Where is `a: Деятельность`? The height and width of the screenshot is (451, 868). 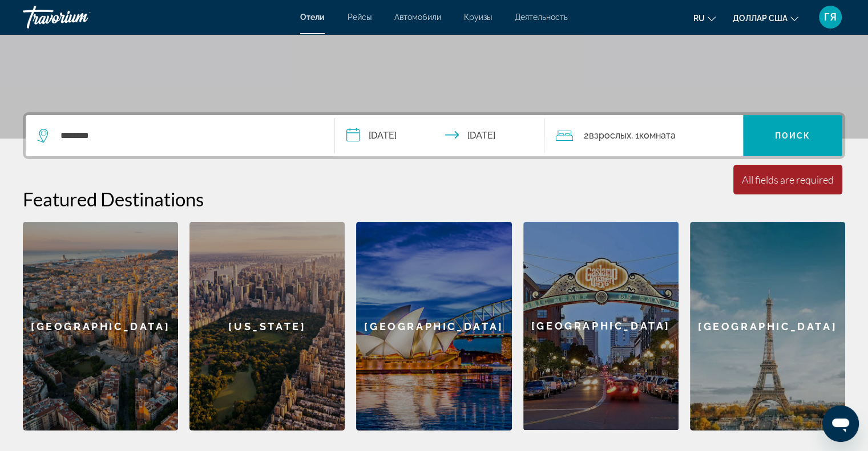 a: Деятельность is located at coordinates (541, 17).